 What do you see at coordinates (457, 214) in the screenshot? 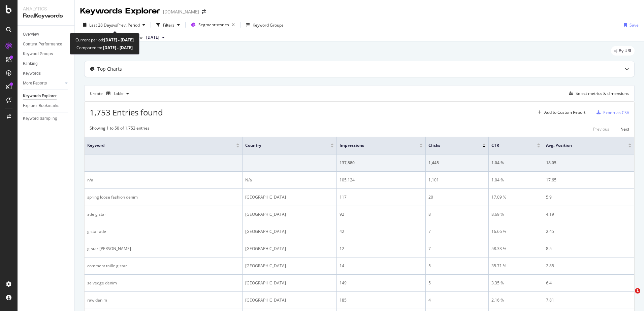
I see `div: 8` at bounding box center [457, 214].